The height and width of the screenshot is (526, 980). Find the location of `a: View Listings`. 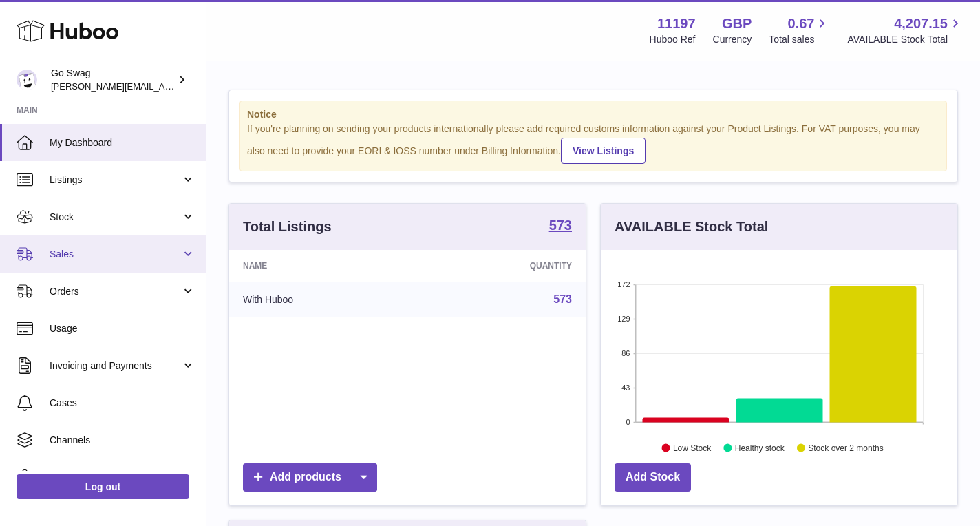

a: View Listings is located at coordinates (603, 151).